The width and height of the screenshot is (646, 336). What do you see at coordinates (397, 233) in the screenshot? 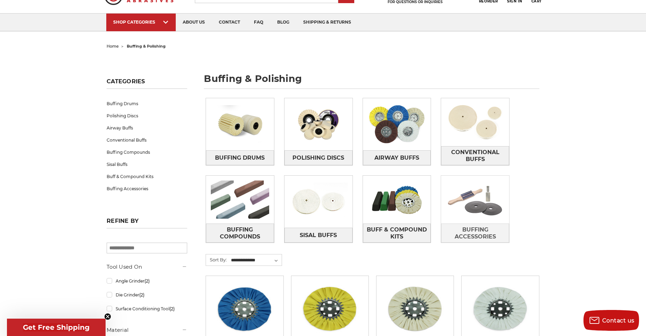
I see `span: Buff & Compound Kits` at bounding box center [397, 233].